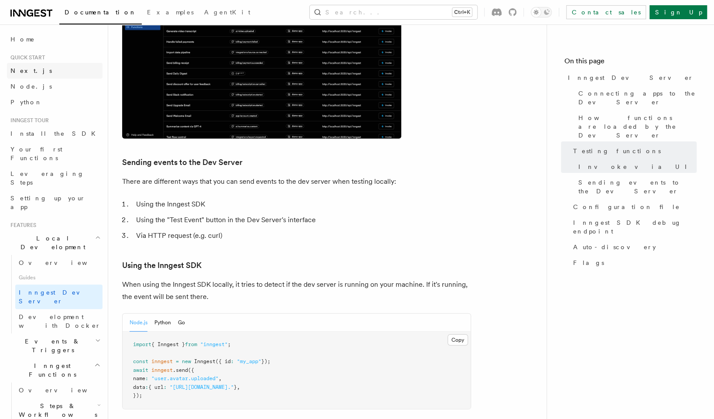  I want to click on span: Connecting apps to the Dev Server, so click(637, 98).